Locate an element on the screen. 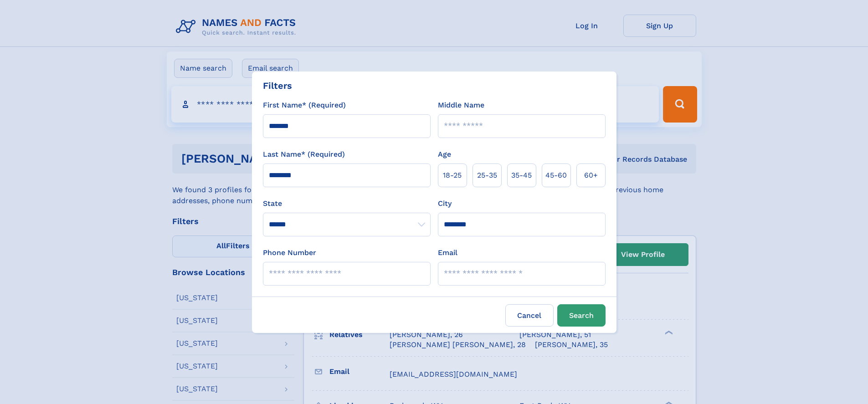 This screenshot has width=868, height=404. label: State is located at coordinates (346, 204).